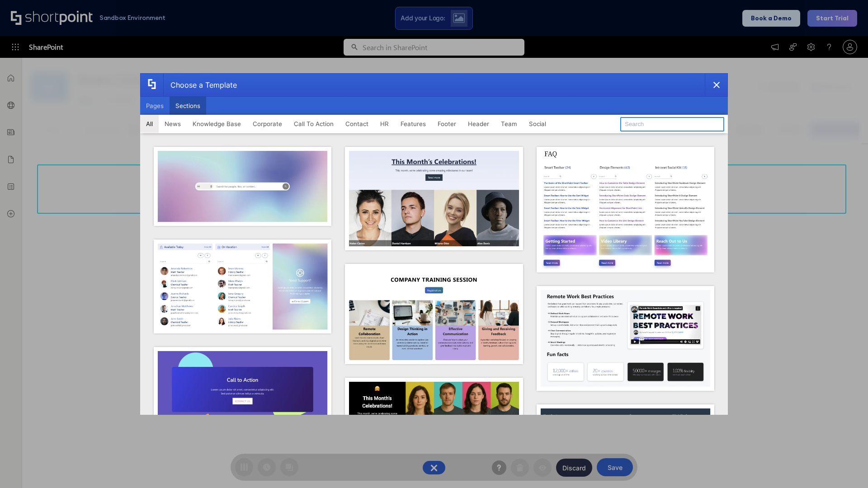 This screenshot has width=868, height=488. What do you see at coordinates (672, 124) in the screenshot?
I see `input: Search` at bounding box center [672, 124].